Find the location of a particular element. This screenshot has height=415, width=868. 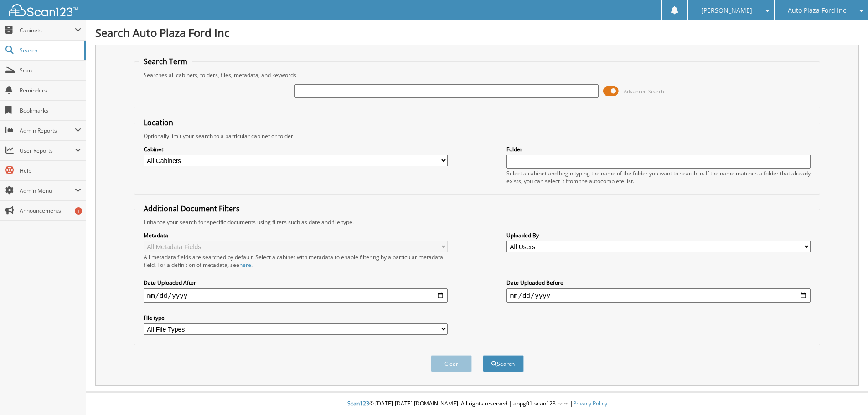

span: Admin Reports is located at coordinates (47, 130).